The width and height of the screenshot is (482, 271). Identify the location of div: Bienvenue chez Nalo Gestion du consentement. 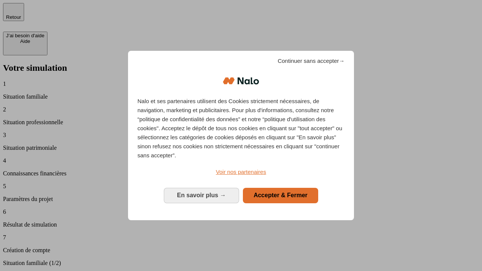
(241, 135).